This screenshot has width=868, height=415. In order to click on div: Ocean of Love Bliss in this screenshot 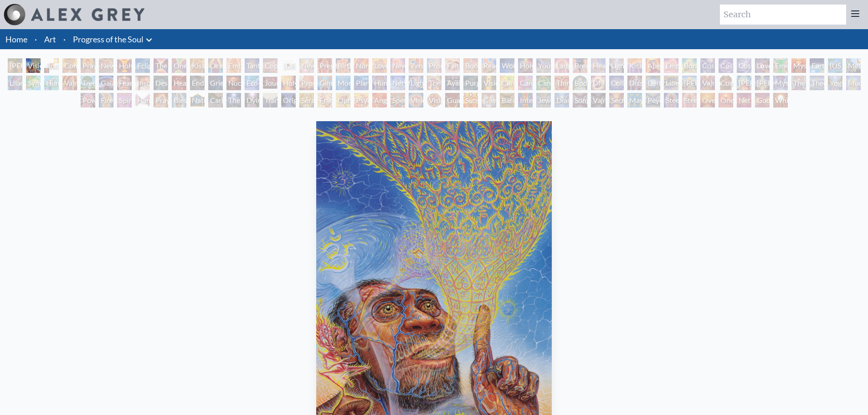, I will do `click(216, 65)`.